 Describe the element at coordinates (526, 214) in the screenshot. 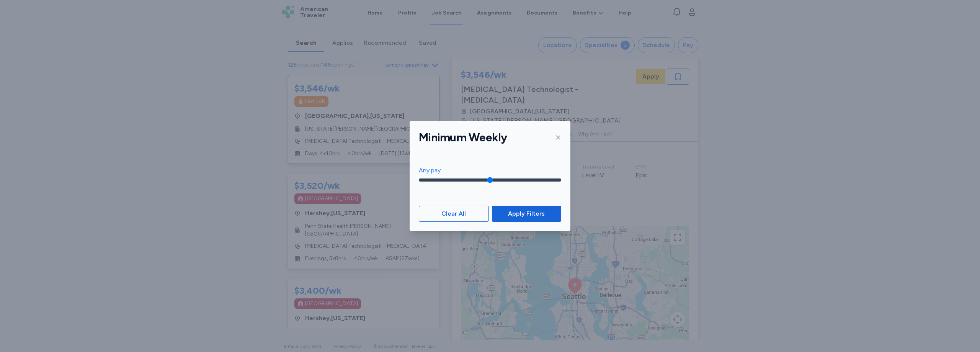

I see `span: Apply Filters` at that location.